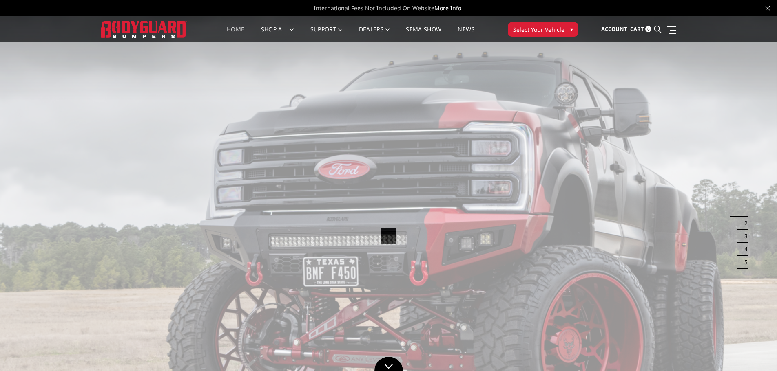 Image resolution: width=777 pixels, height=371 pixels. Describe the element at coordinates (614, 29) in the screenshot. I see `span: Account` at that location.